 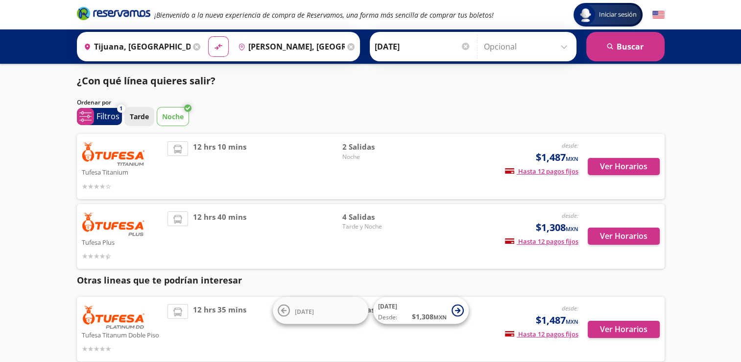 What do you see at coordinates (114, 15) in the screenshot?
I see `a: Brand Logo` at bounding box center [114, 15].